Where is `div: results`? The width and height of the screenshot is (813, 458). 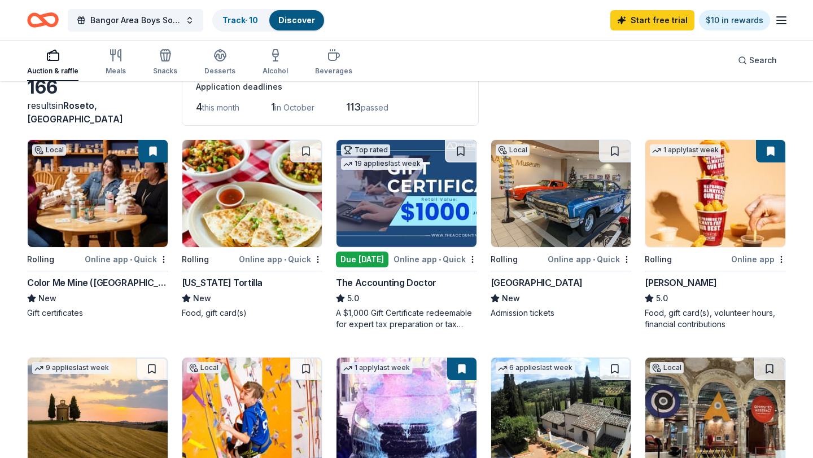
div: results is located at coordinates (98, 112).